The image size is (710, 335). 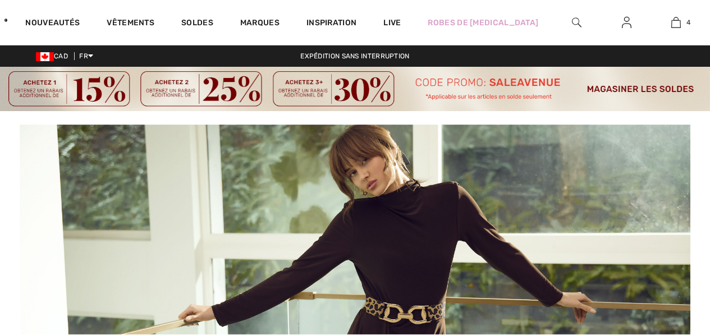 What do you see at coordinates (331, 24) in the screenshot?
I see `span: Inspiration` at bounding box center [331, 24].